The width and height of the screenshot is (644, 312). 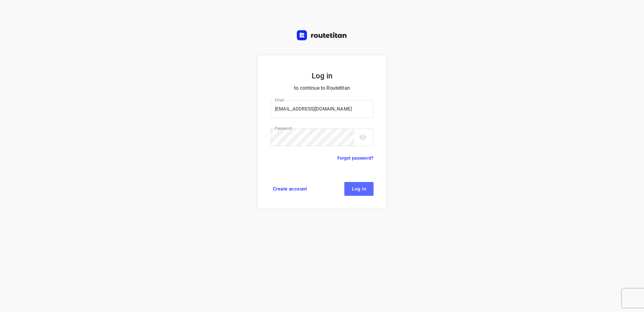 I want to click on span: Log in, so click(x=359, y=189).